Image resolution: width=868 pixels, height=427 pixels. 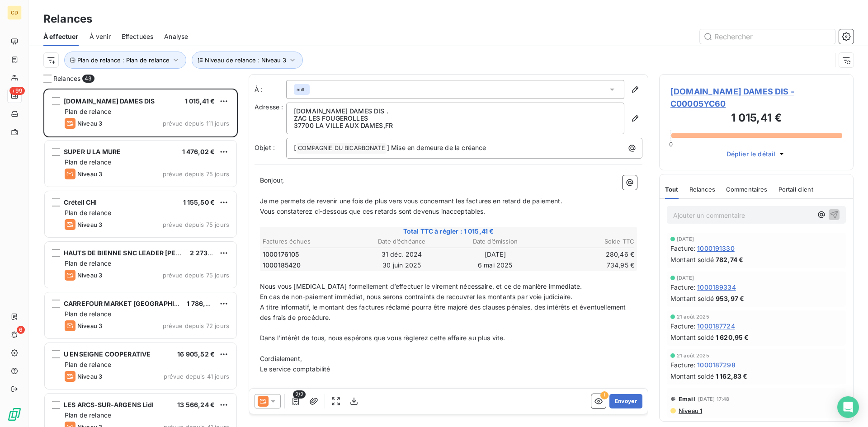 What do you see at coordinates (247, 60) in the screenshot?
I see `button: Niveau de relance : Niveau 3` at bounding box center [247, 60].